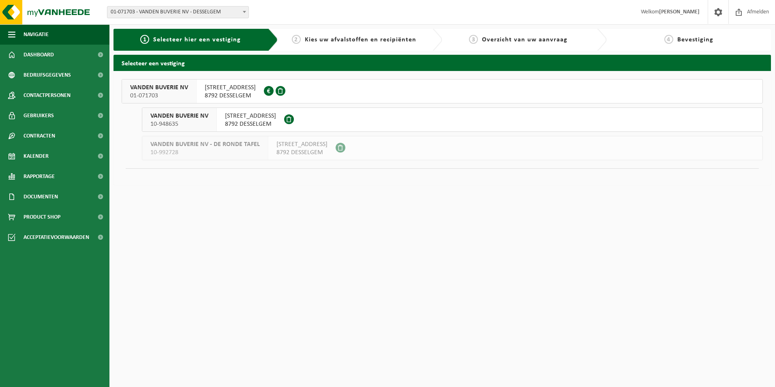  What do you see at coordinates (36, 34) in the screenshot?
I see `span: Navigatie` at bounding box center [36, 34].